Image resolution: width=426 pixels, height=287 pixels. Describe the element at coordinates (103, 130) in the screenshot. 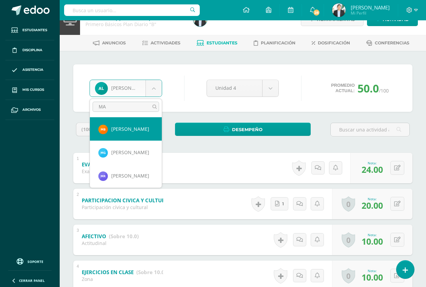

I see `img: b84d3f92c6fc2a9bd6dbaf8a0969a0de.png` at that location.